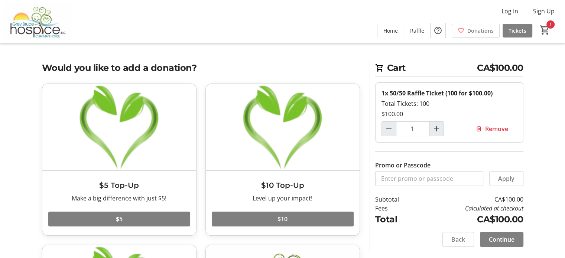 This screenshot has height=258, width=565. Describe the element at coordinates (544, 11) in the screenshot. I see `button: Sign Up` at that location.